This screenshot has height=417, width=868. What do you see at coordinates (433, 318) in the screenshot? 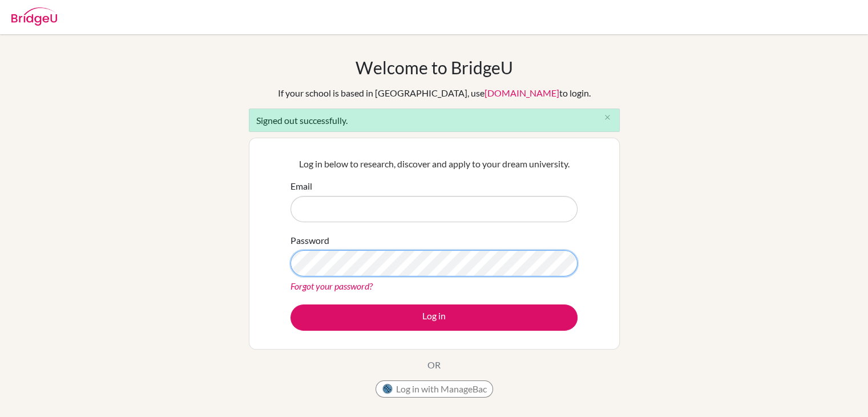
I see `button: Log in` at bounding box center [433, 318].